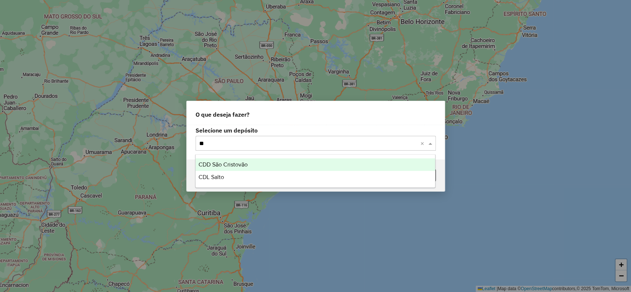 The height and width of the screenshot is (292, 631). Describe the element at coordinates (211, 177) in the screenshot. I see `span: CDL Salto` at that location.